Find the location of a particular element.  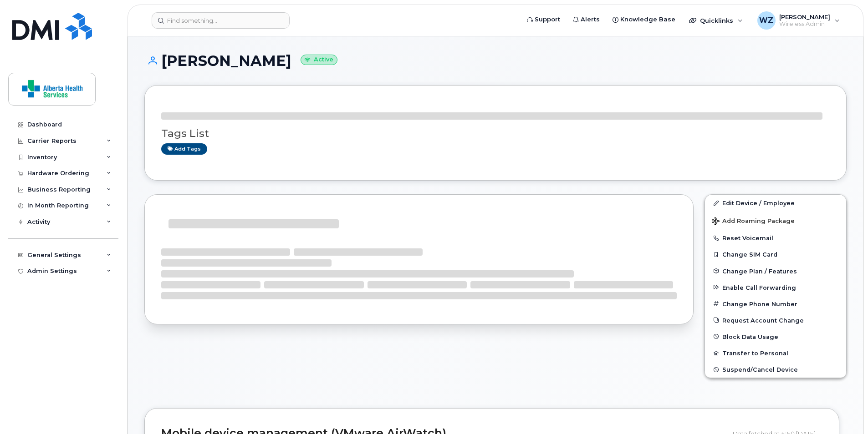

a: Add tags is located at coordinates (184, 149).